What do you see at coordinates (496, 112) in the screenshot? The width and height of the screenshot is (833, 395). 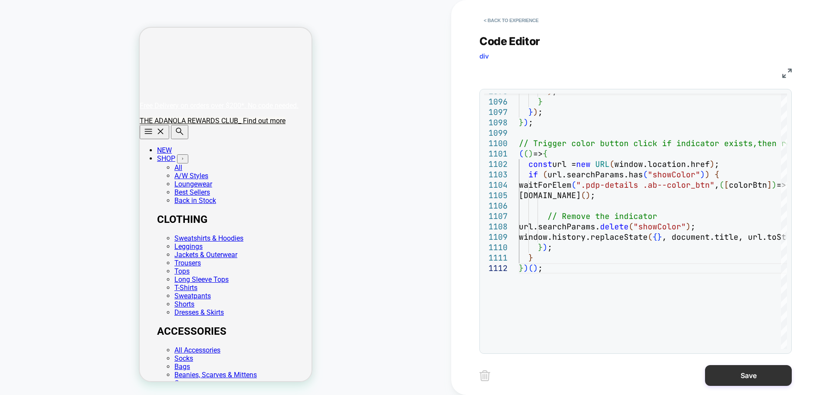 I see `div: 1097` at bounding box center [496, 112].